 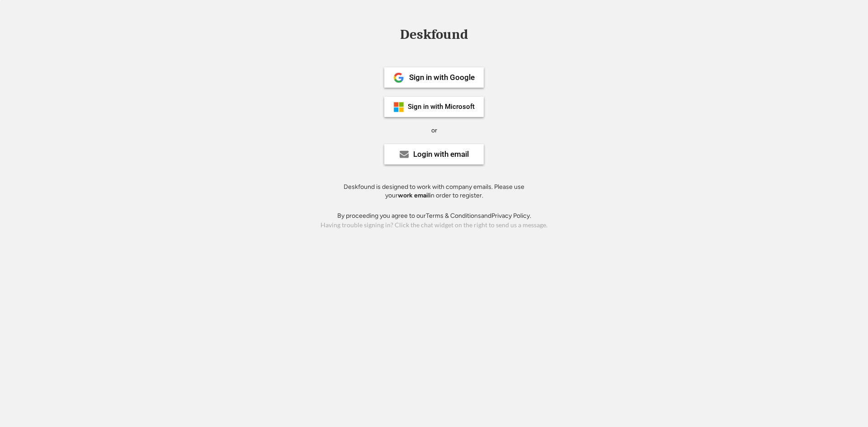 What do you see at coordinates (399, 78) in the screenshot?
I see `img: 1024px-Google__G__Logo.svg.png` at bounding box center [399, 78].